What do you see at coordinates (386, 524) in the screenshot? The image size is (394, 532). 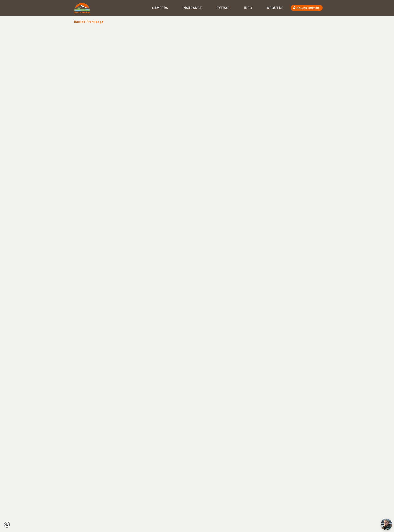 I see `button: chat-button` at bounding box center [386, 524].